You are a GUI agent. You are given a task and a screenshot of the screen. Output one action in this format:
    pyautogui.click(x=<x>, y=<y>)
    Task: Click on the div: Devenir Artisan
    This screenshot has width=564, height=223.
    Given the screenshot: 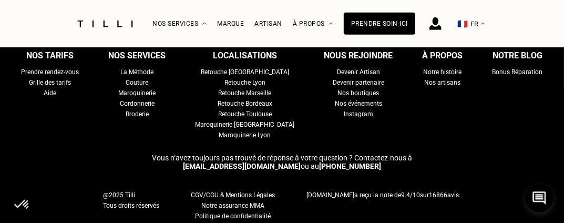 What is the action you would take?
    pyautogui.click(x=358, y=72)
    